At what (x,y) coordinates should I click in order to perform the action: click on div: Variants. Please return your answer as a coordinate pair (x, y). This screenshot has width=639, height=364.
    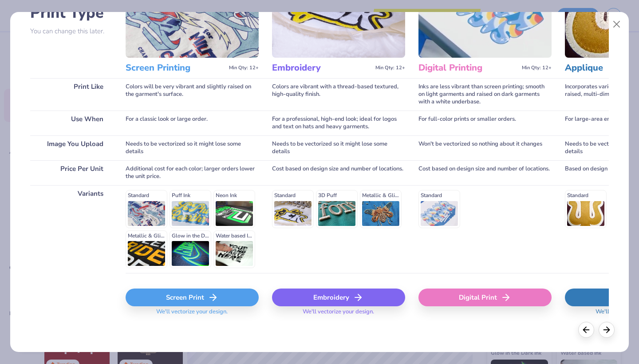
    Looking at the image, I should click on (71, 229).